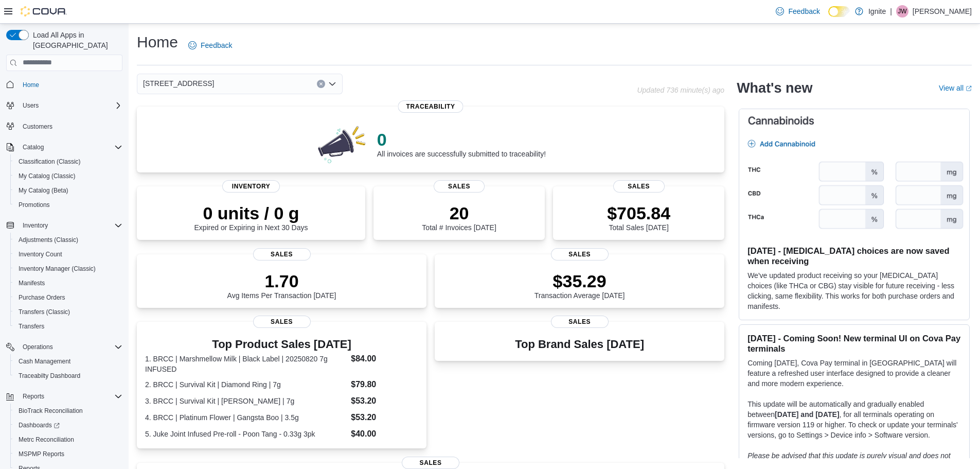  What do you see at coordinates (157, 42) in the screenshot?
I see `h1: Home` at bounding box center [157, 42].